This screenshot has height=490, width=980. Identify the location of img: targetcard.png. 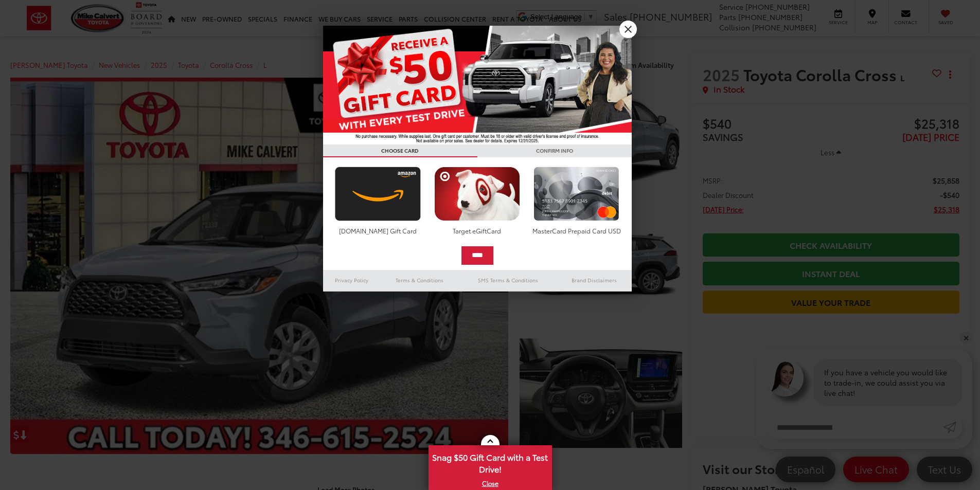
(477, 194).